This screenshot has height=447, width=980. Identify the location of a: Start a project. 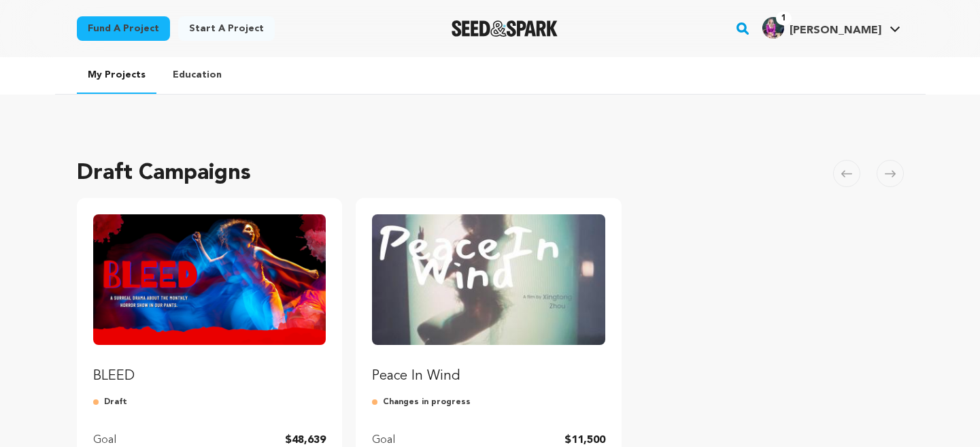
(227, 29).